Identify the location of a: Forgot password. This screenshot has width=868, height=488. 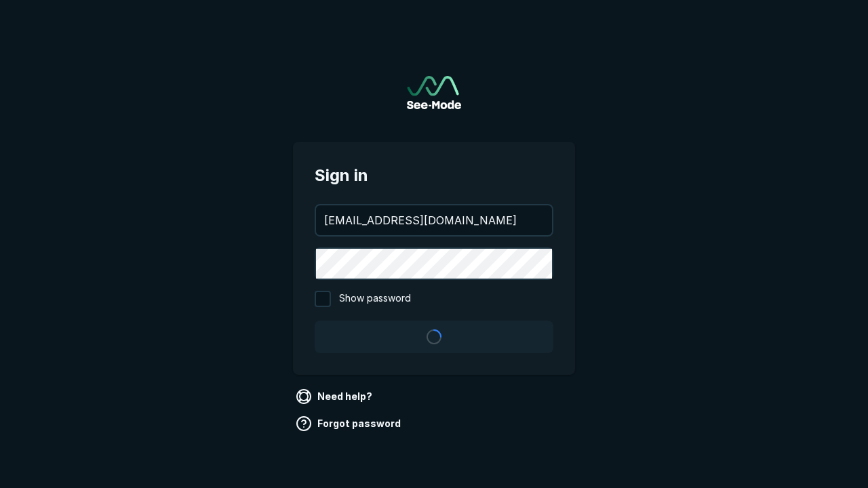
(349, 423).